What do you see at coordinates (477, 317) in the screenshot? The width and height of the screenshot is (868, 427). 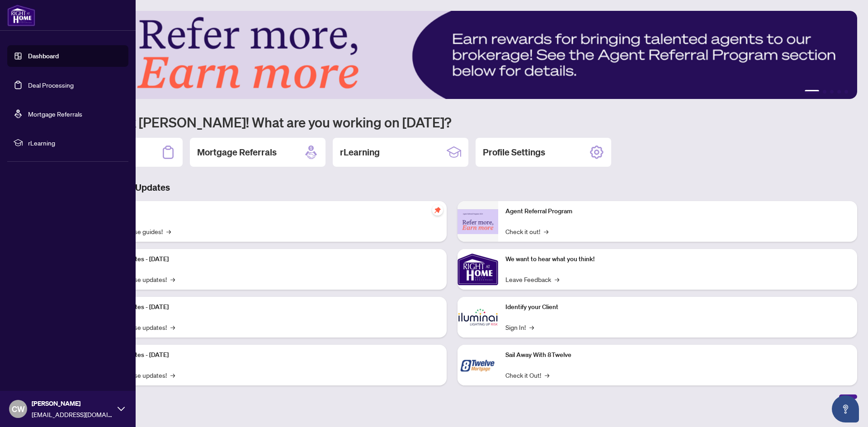 I see `img: Identify your Client` at bounding box center [477, 317].